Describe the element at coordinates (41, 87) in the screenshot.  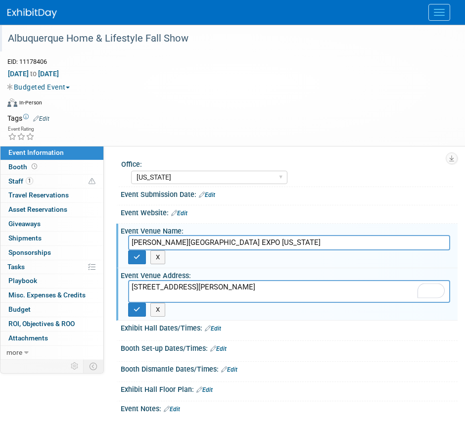
I see `button: Budgeted Event` at that location.